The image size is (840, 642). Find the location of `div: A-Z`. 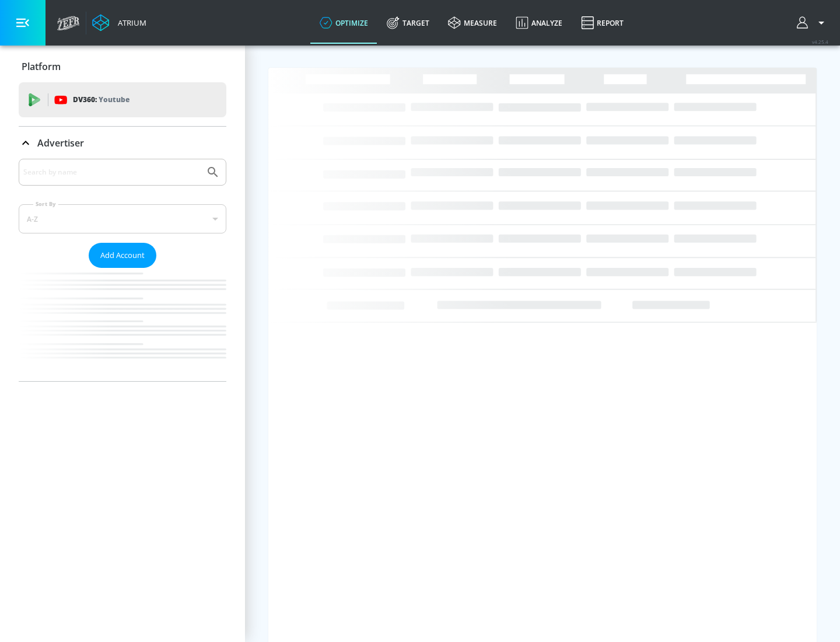

div: A-Z is located at coordinates (122, 219).